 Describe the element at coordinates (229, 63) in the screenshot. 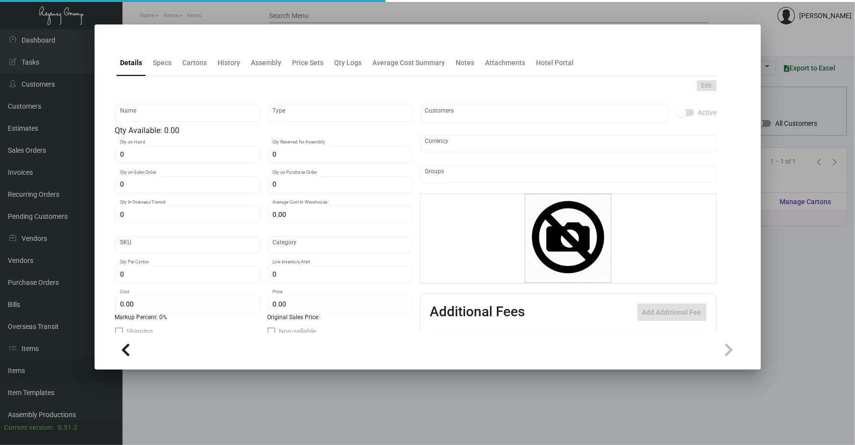

I see `div: History` at that location.